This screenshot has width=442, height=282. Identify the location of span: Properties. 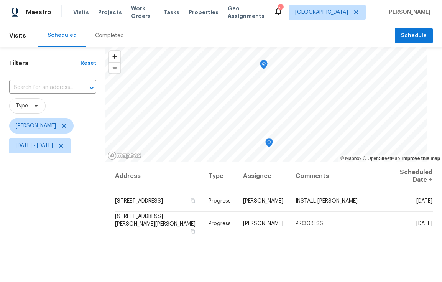
(204, 12).